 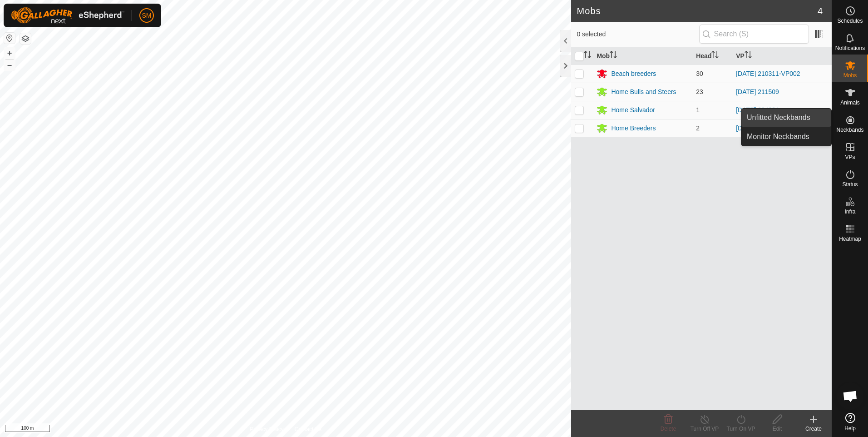 I want to click on a: Privacy Policy, so click(x=267, y=429).